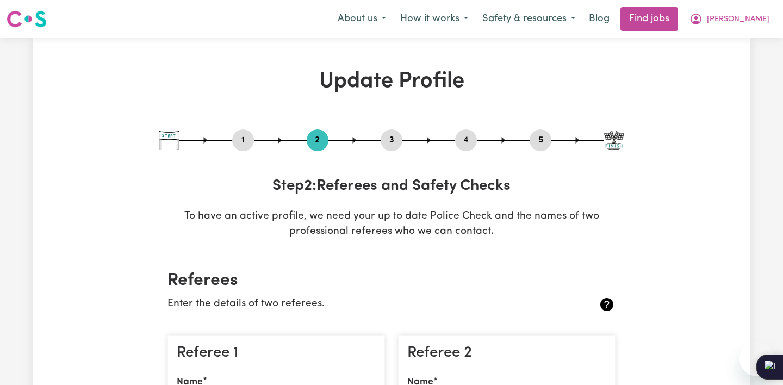  Describe the element at coordinates (599, 19) in the screenshot. I see `a: Blog` at that location.